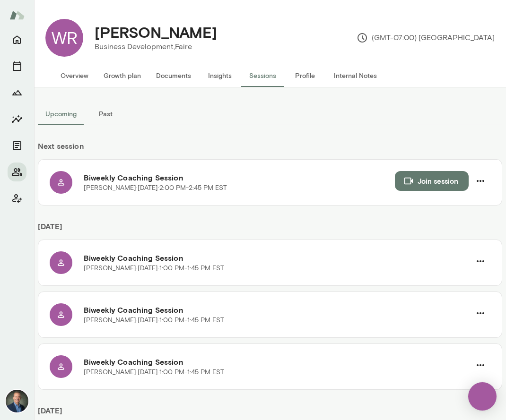  What do you see at coordinates (17, 93) in the screenshot?
I see `button: Growth Plan` at bounding box center [17, 93].